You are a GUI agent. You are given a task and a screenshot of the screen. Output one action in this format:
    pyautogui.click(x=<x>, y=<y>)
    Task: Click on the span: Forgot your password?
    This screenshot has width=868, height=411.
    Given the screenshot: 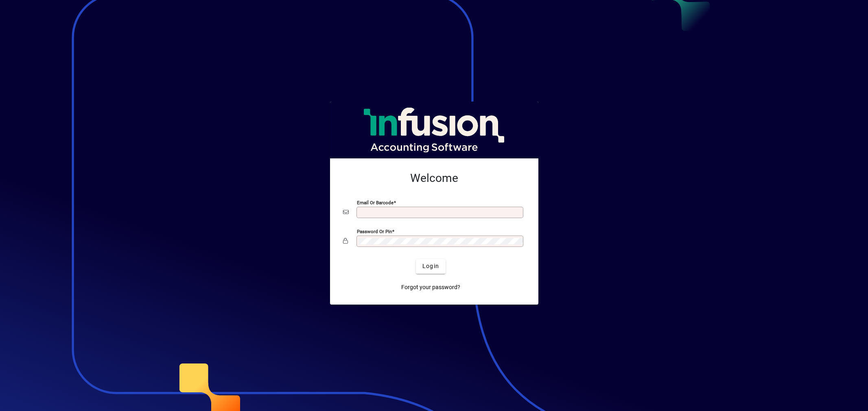 What is the action you would take?
    pyautogui.click(x=431, y=287)
    